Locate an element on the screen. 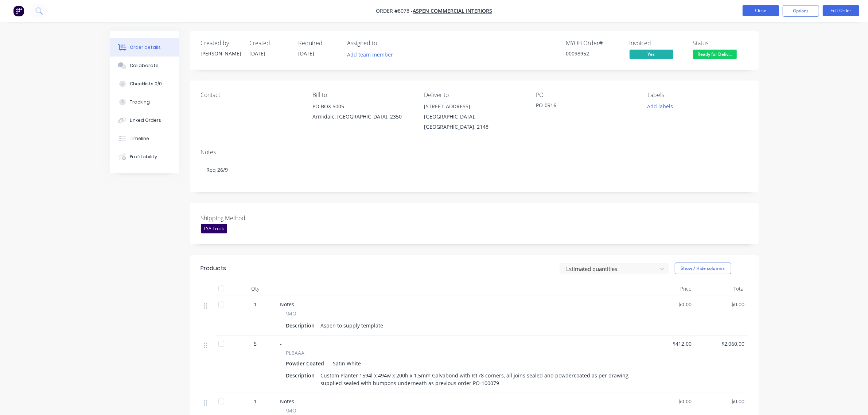 The image size is (868, 415). span: Order #8078 - is located at coordinates (394, 11).